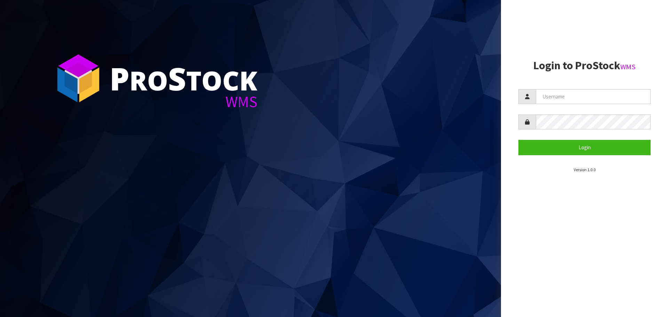 The image size is (668, 317). I want to click on span: S, so click(177, 78).